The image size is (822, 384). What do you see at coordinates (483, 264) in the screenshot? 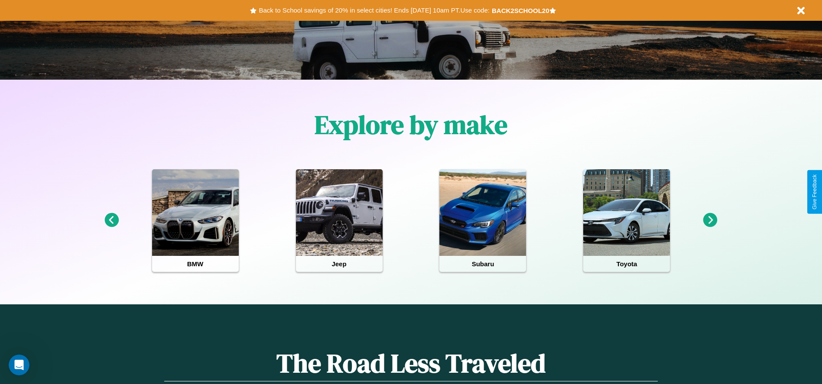
I see `h4: Subaru` at bounding box center [483, 264].